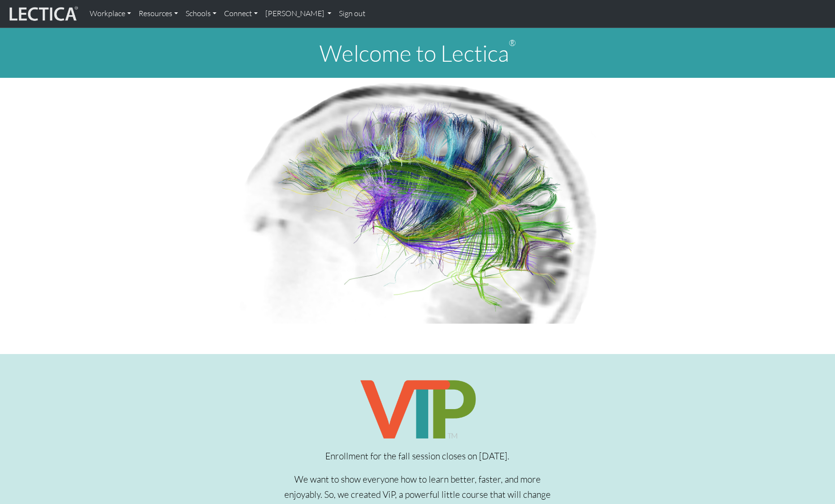  Describe the element at coordinates (42, 14) in the screenshot. I see `img: lecticalive` at that location.